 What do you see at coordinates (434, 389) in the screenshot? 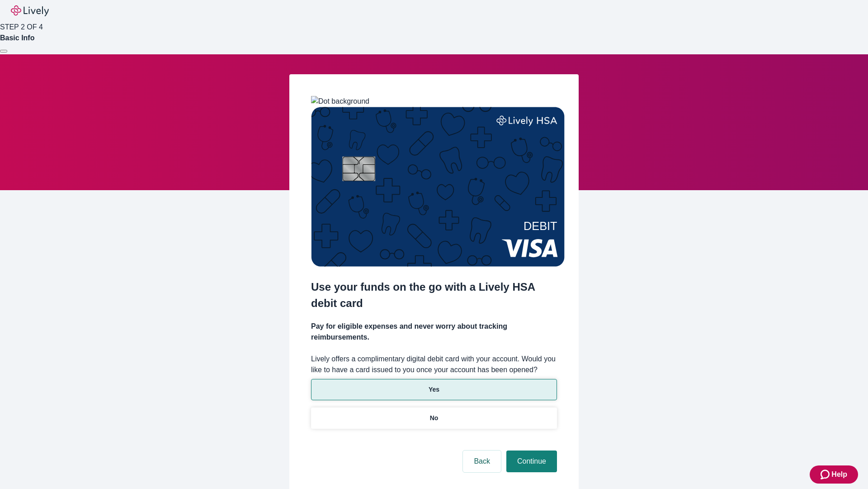
I see `p: Yes` at bounding box center [434, 389].